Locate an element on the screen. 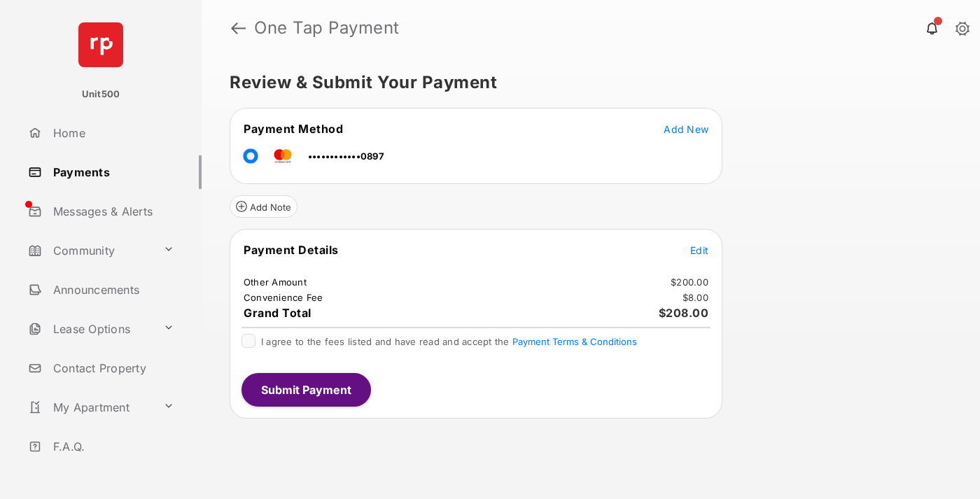  span: Grand Total is located at coordinates (277, 312).